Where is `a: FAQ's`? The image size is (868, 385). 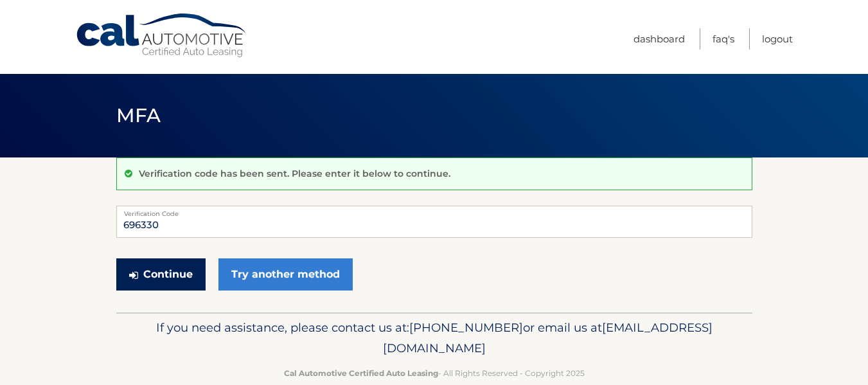
a: FAQ's is located at coordinates (723, 38).